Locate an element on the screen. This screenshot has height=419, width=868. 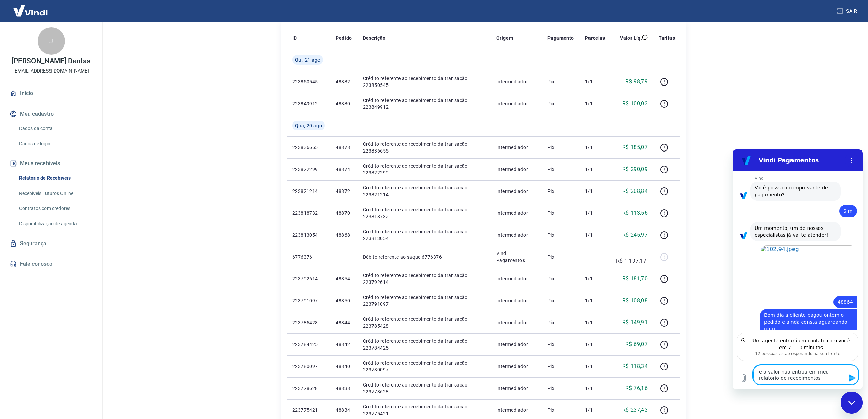
p: R$ 149,91 is located at coordinates (635, 323).